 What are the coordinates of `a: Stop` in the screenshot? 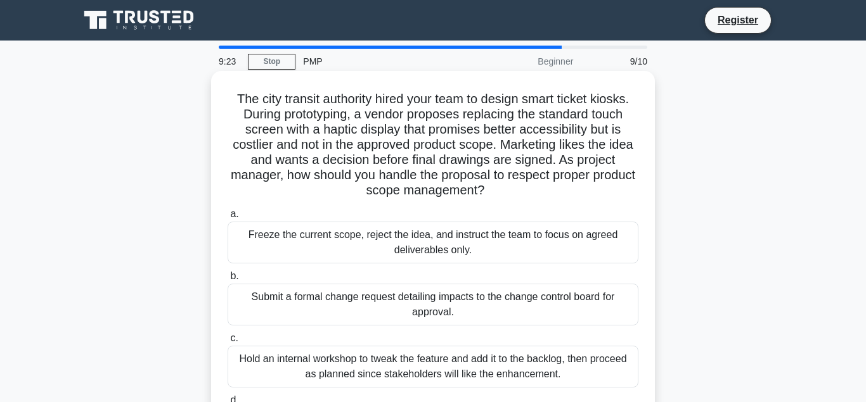 It's located at (271, 61).